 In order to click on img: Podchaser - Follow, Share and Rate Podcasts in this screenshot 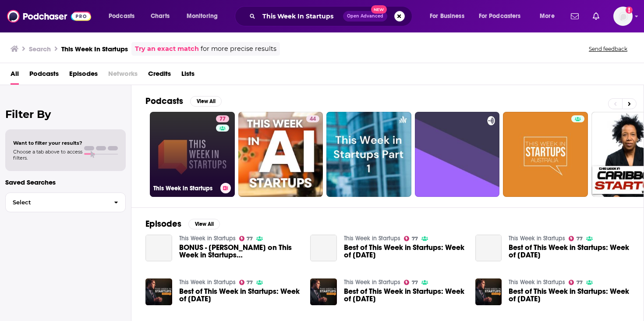, I will do `click(49, 16)`.